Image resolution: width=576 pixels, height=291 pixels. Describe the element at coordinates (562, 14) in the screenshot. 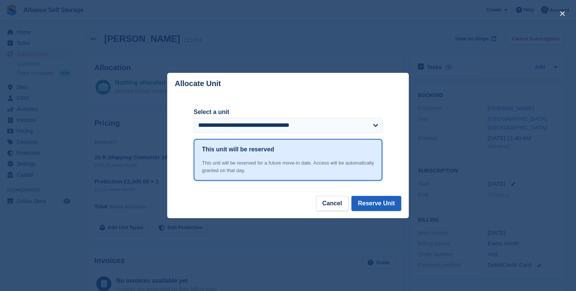

I see `button: close` at that location.